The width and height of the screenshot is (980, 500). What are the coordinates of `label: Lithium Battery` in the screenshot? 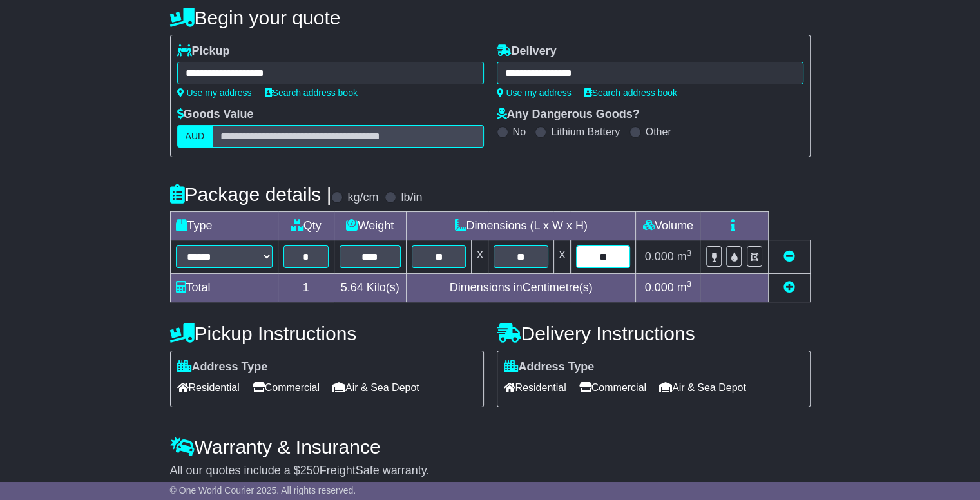 It's located at (585, 131).